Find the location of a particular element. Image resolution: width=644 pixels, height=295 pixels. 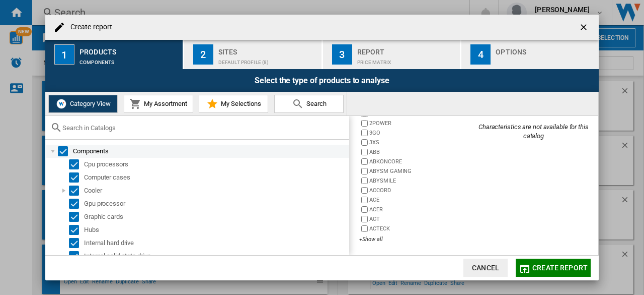

div: Price Matrix is located at coordinates (407, 60).